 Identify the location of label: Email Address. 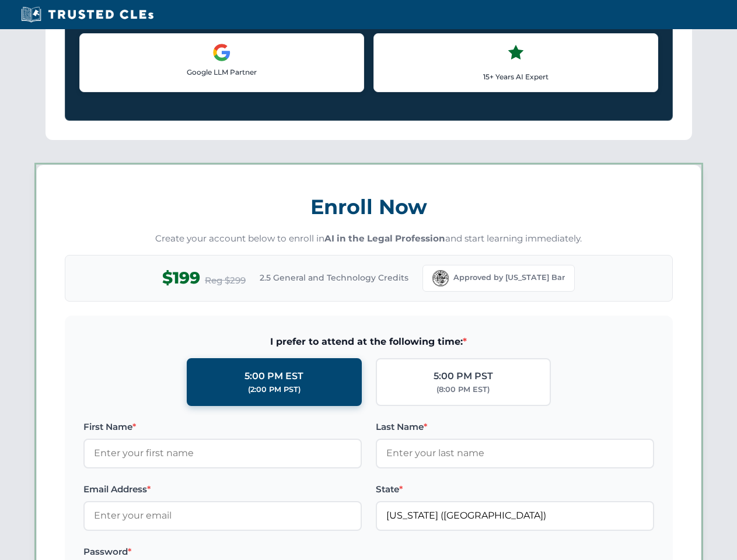
(222, 489).